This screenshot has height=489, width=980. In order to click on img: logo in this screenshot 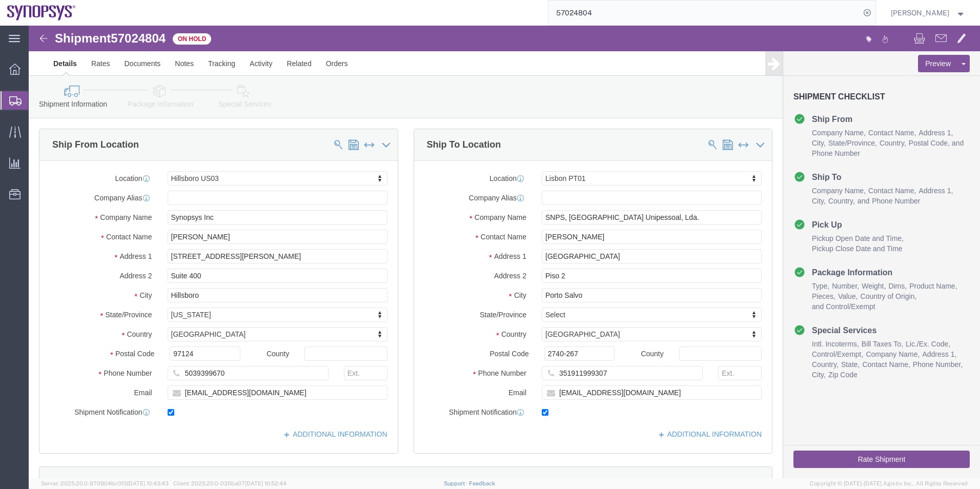, I will do `click(42, 13)`.